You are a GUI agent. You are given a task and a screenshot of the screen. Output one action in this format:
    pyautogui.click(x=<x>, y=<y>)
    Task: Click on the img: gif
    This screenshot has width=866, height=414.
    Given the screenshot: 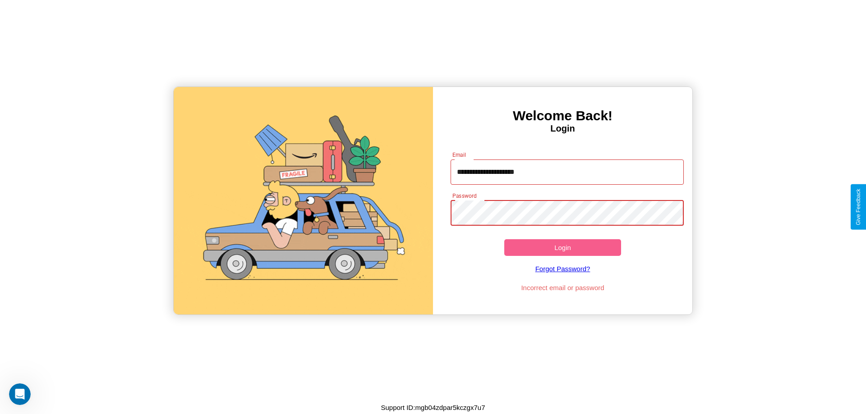 What is the action you would take?
    pyautogui.click(x=303, y=201)
    